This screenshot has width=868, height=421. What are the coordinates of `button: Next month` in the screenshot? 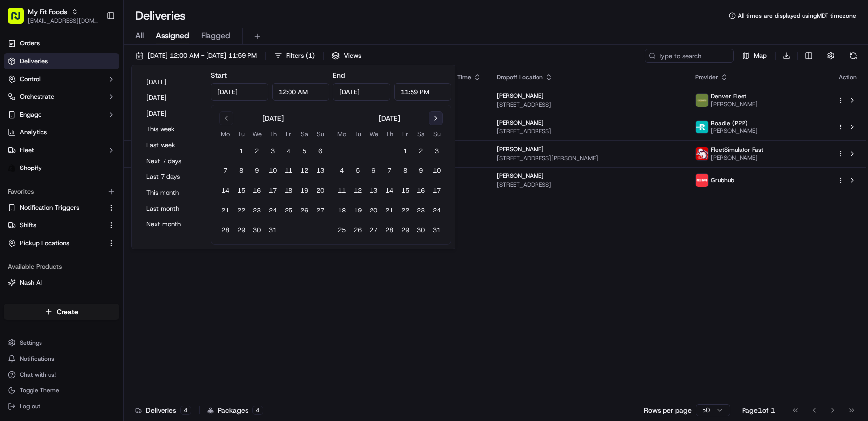 It's located at (171, 225).